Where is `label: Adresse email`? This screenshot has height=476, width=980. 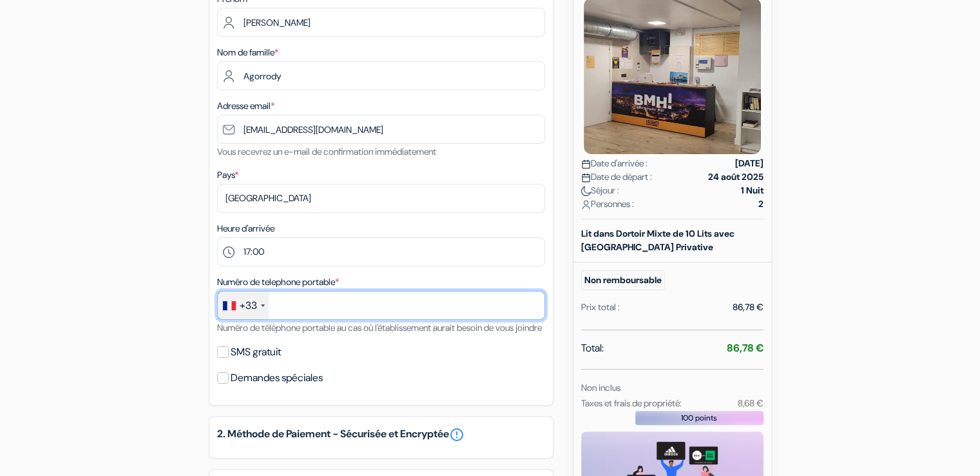
label: Adresse email is located at coordinates (245, 106).